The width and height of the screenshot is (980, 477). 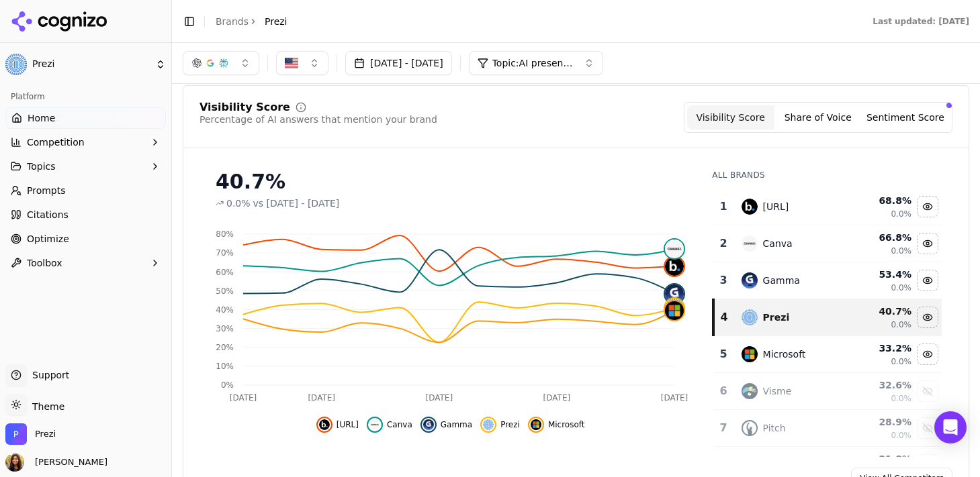 What do you see at coordinates (750, 392) in the screenshot?
I see `img: visme` at bounding box center [750, 392].